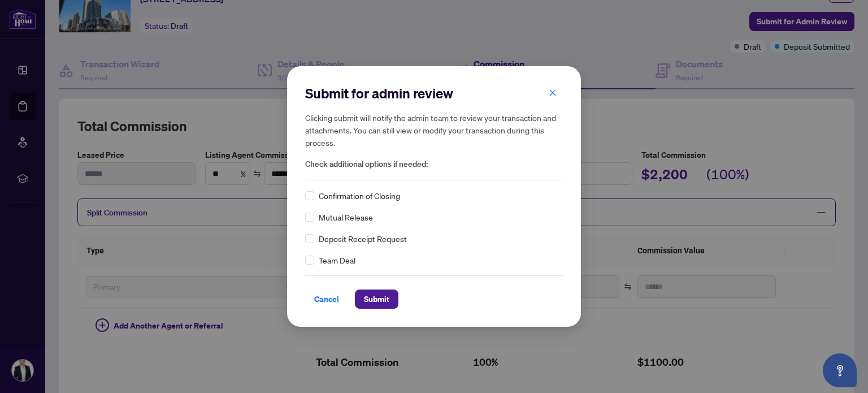 The image size is (868, 393). Describe the element at coordinates (363, 238) in the screenshot. I see `span: Deposit Receipt Request` at that location.